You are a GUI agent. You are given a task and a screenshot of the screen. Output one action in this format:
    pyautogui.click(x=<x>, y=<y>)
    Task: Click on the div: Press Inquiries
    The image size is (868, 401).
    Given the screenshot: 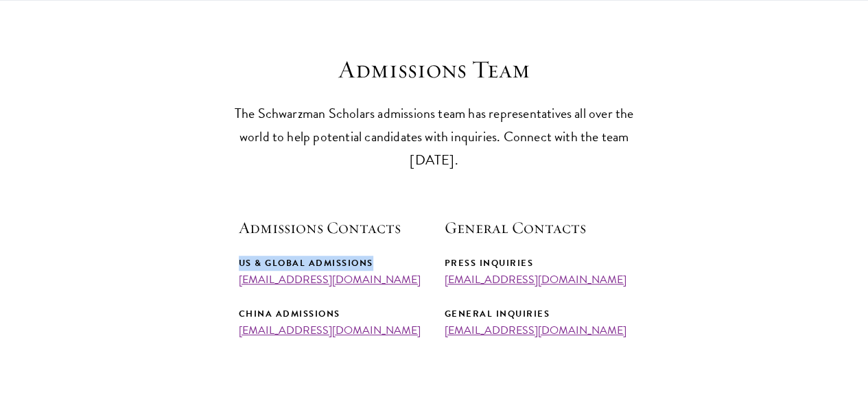 What is the action you would take?
    pyautogui.click(x=537, y=263)
    